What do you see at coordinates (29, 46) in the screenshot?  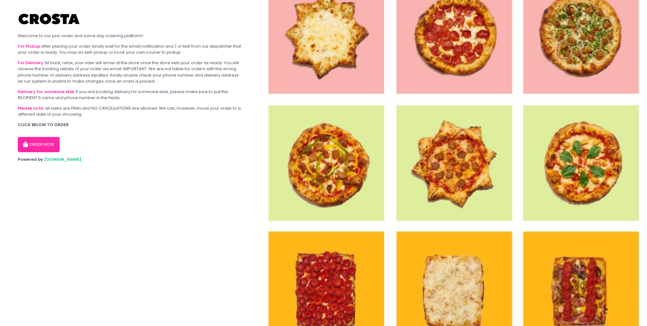 I see `b: For Pickup` at bounding box center [29, 46].